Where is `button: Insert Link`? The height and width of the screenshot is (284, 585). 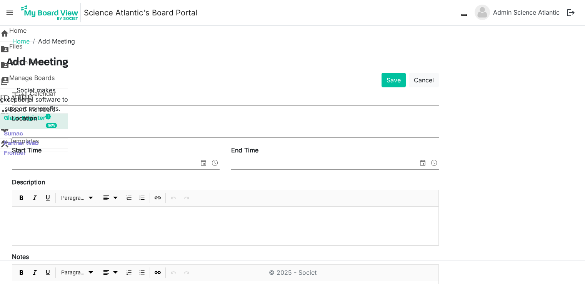
button: Insert Link is located at coordinates (158, 198).